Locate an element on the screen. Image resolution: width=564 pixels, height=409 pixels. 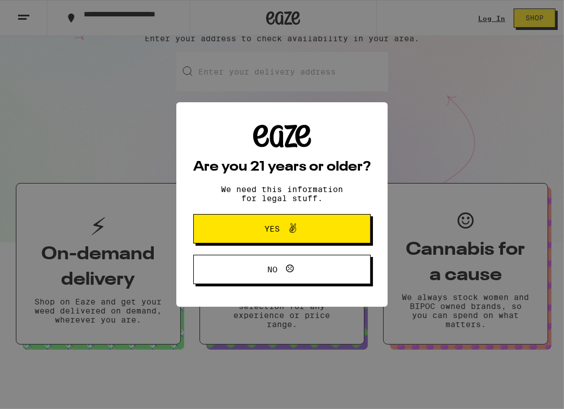
button: No is located at coordinates (282, 270).